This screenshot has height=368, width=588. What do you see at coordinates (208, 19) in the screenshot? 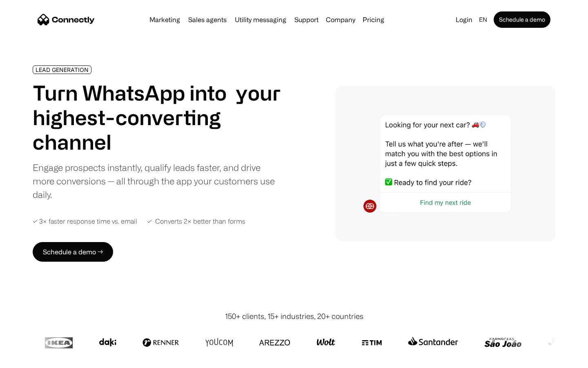
I see `a: Sales agents` at bounding box center [208, 19].